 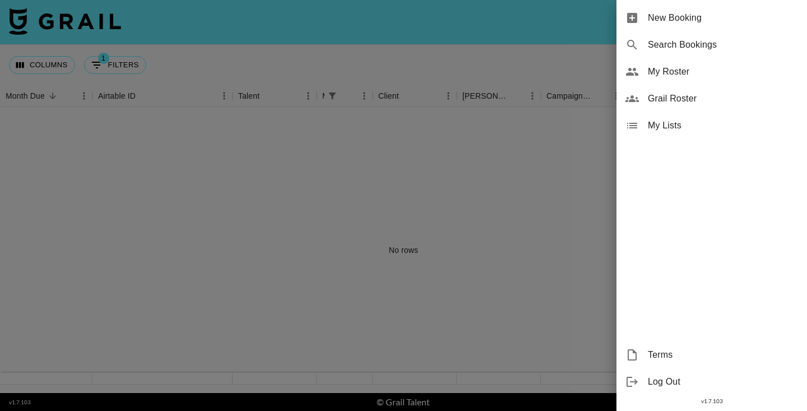 I want to click on div: Grail Roster, so click(x=711, y=99).